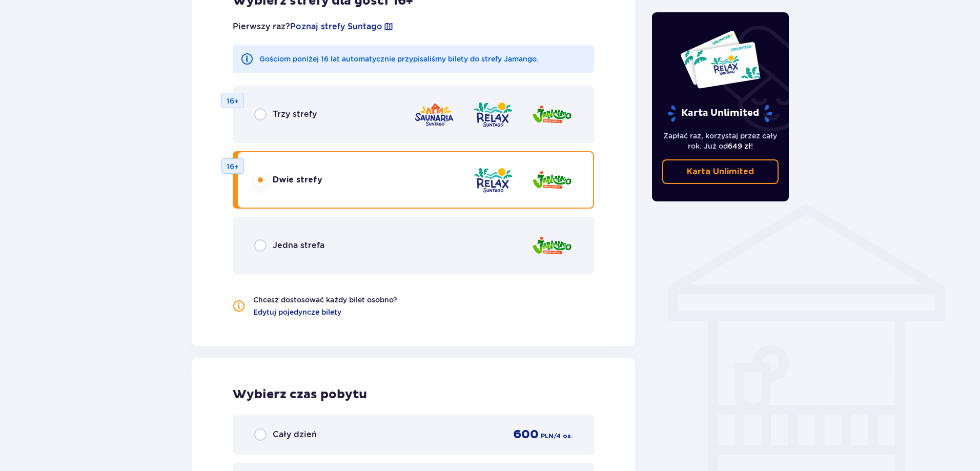 The width and height of the screenshot is (980, 471). I want to click on img: Saunaria, so click(434, 114).